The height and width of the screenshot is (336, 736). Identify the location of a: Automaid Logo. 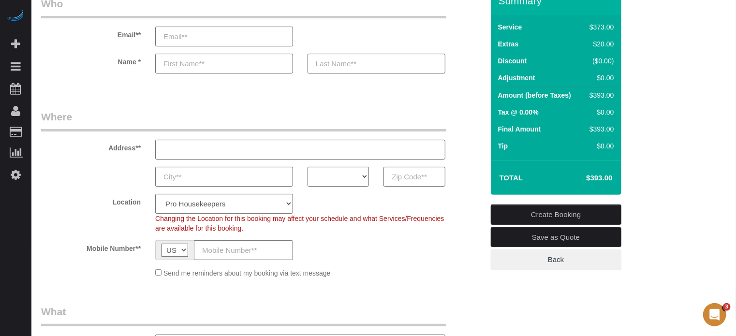
(15, 16).